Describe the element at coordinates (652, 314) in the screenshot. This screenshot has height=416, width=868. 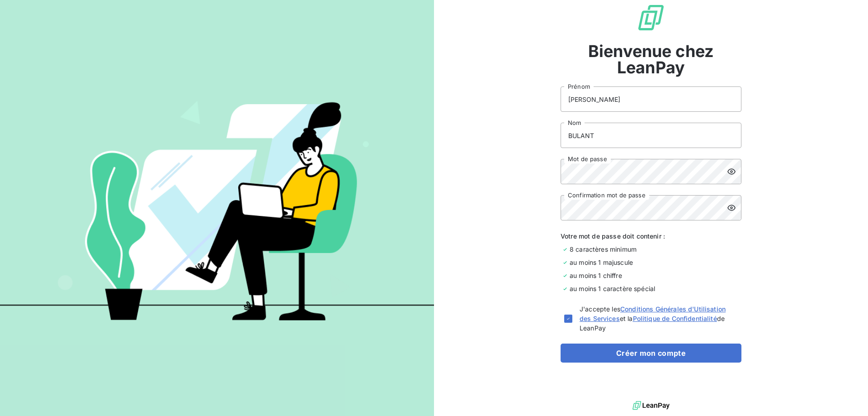
I see `a: Conditions Générales d'Utilisation des Services` at that location.